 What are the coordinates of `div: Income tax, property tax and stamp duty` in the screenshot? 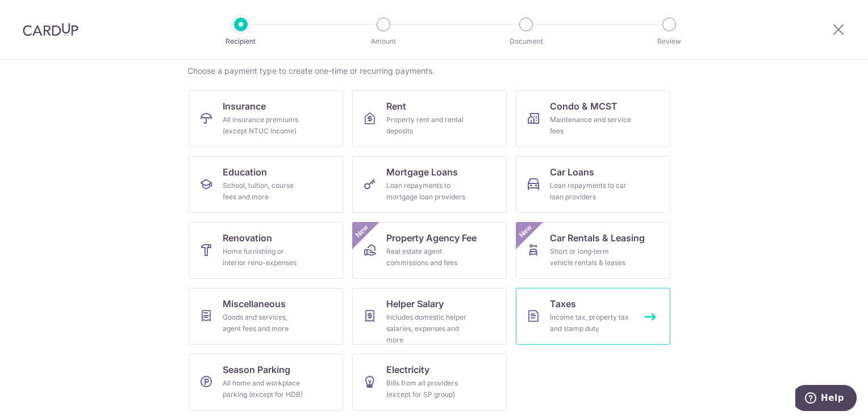 It's located at (591, 323).